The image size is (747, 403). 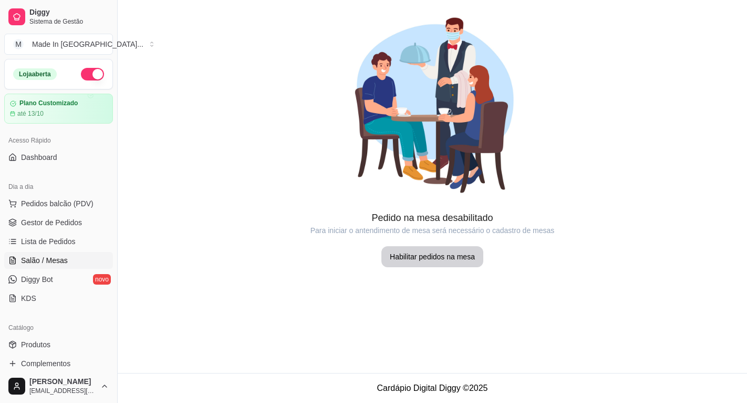 I want to click on span: Diggy Bot, so click(x=37, y=279).